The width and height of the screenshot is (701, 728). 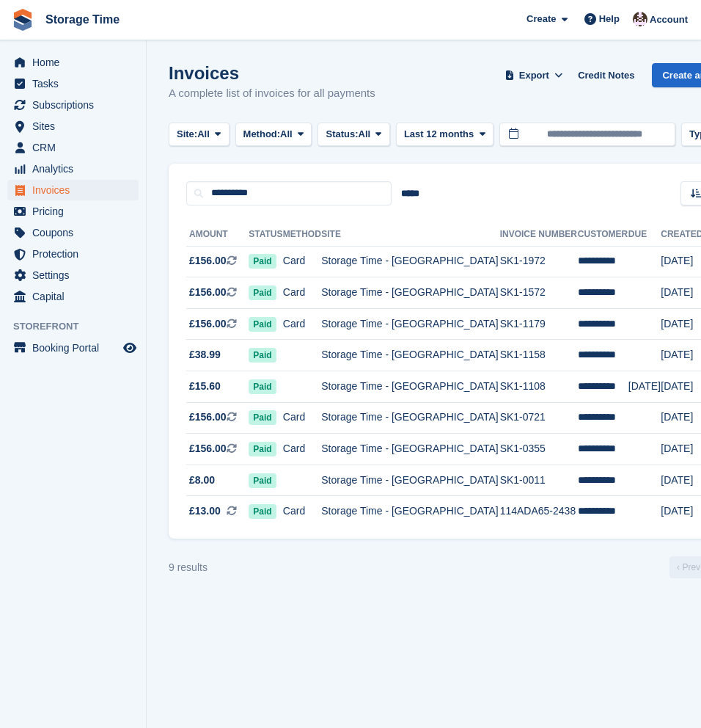 I want to click on th: Invoice Number, so click(x=539, y=234).